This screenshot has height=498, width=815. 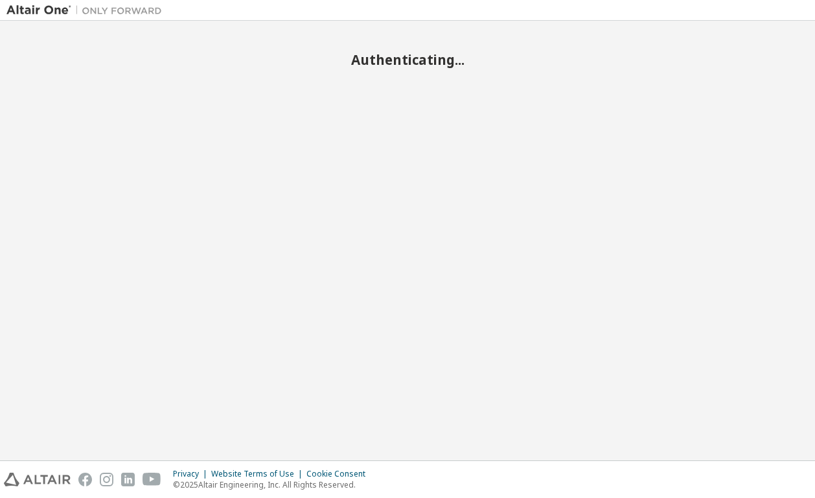 What do you see at coordinates (192, 474) in the screenshot?
I see `div: Privacy` at bounding box center [192, 474].